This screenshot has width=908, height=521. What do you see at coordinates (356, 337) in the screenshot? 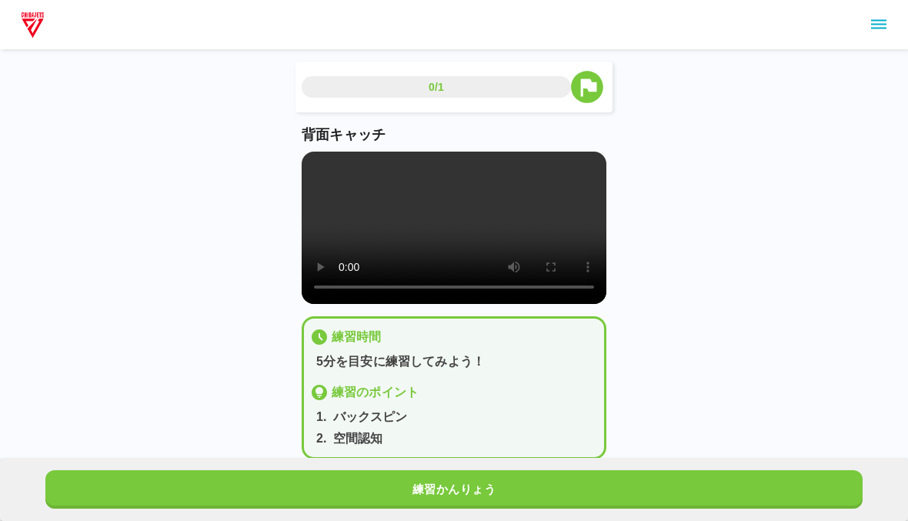
I see `p: 練習時間` at bounding box center [356, 337].